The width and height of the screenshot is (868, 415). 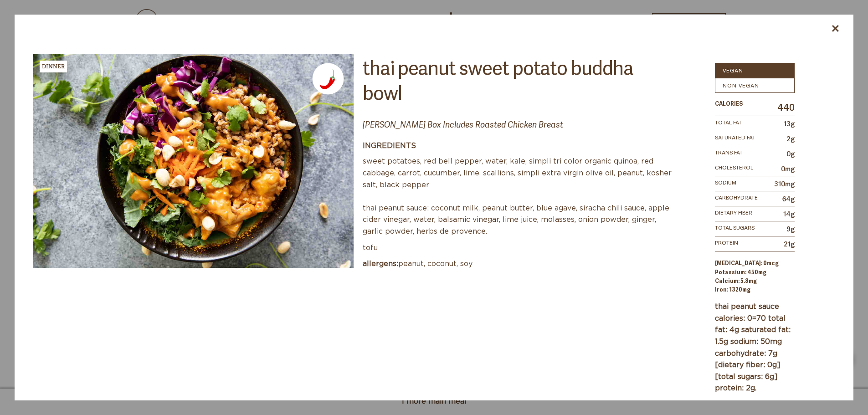 What do you see at coordinates (754, 281) in the screenshot?
I see `li: Calcium: 5.8mg` at bounding box center [754, 281].